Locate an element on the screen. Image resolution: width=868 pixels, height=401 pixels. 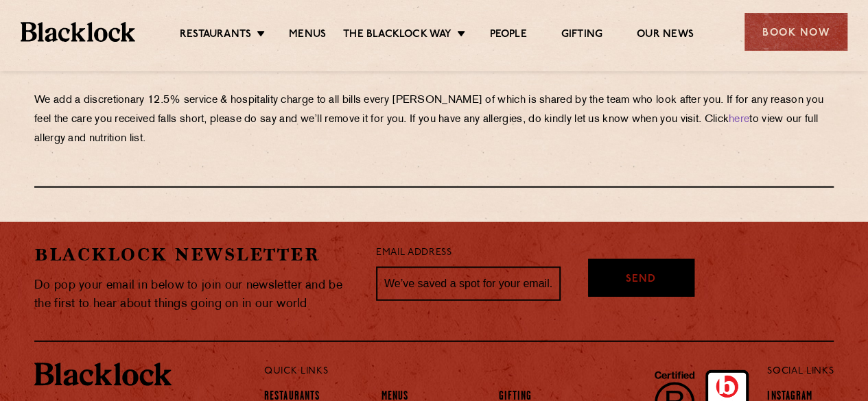
a: People is located at coordinates (508, 35).